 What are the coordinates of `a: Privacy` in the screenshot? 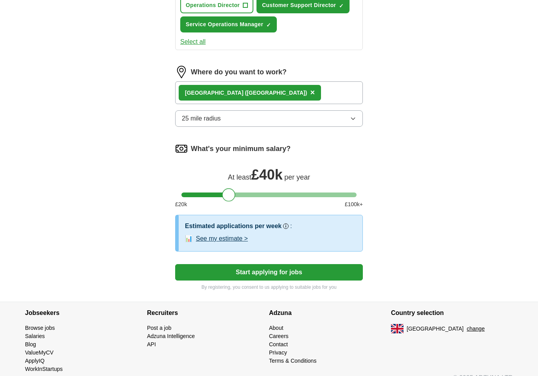 It's located at (278, 352).